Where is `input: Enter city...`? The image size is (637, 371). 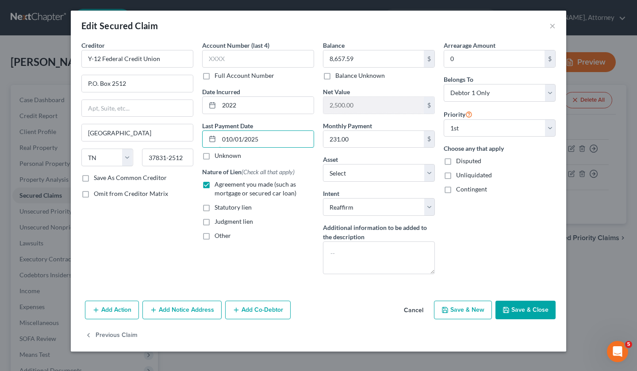 input: Enter city... is located at coordinates (137, 133).